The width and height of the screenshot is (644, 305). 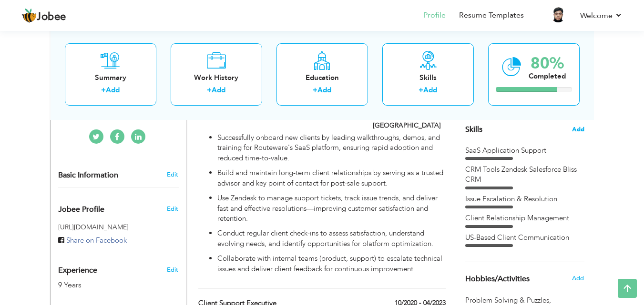 I want to click on div: 9 Years, so click(x=107, y=285).